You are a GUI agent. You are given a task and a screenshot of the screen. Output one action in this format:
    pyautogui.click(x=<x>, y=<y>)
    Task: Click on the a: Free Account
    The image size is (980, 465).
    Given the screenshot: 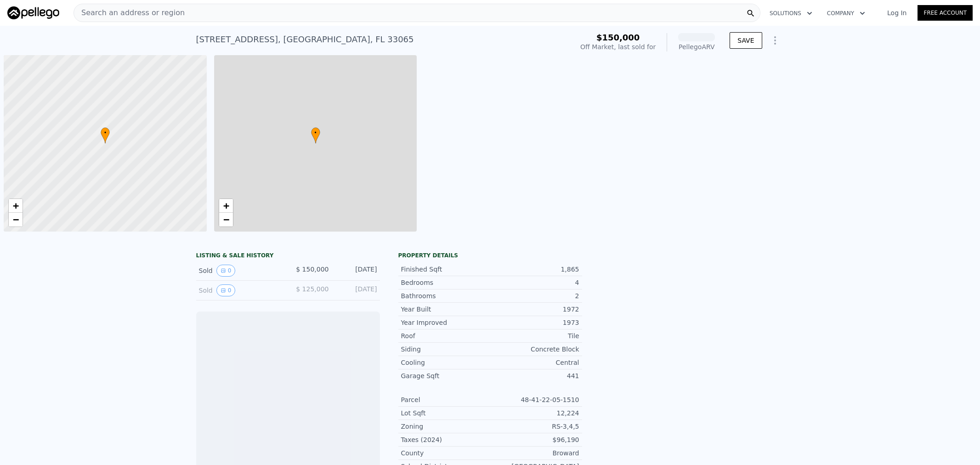 What is the action you would take?
    pyautogui.click(x=945, y=13)
    